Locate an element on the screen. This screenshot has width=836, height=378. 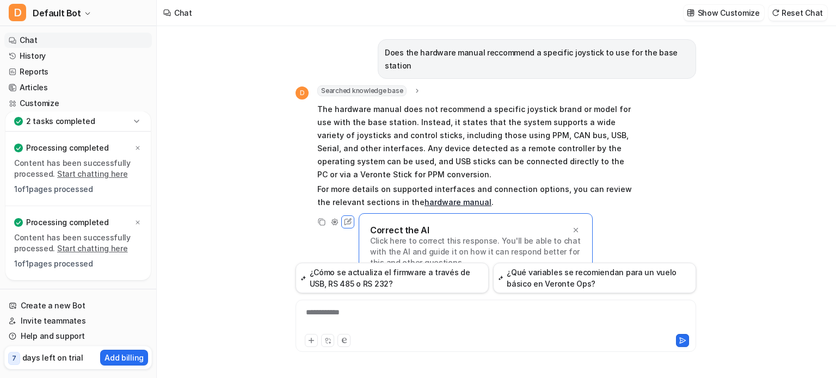
button: ¿Cómo se actualiza el firmware a través de USB, RS 485 o RS 232? is located at coordinates (392, 278).